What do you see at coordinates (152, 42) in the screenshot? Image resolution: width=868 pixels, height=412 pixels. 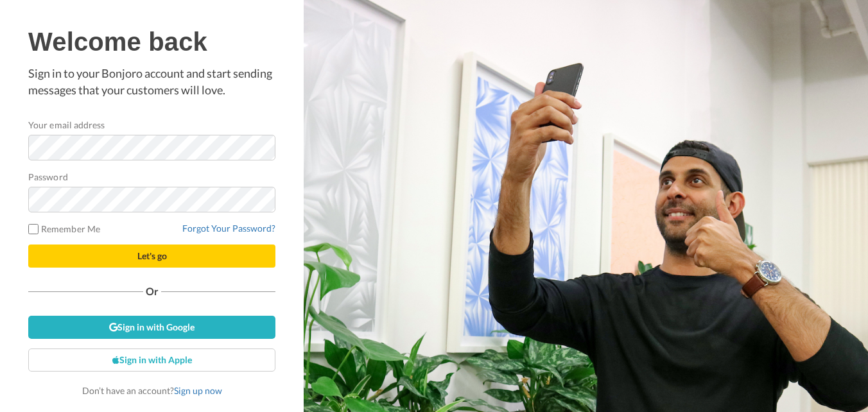 I see `h1: Welcome back` at bounding box center [152, 42].